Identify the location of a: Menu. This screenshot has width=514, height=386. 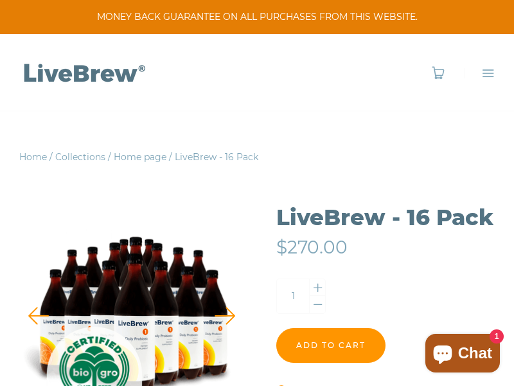
(480, 73).